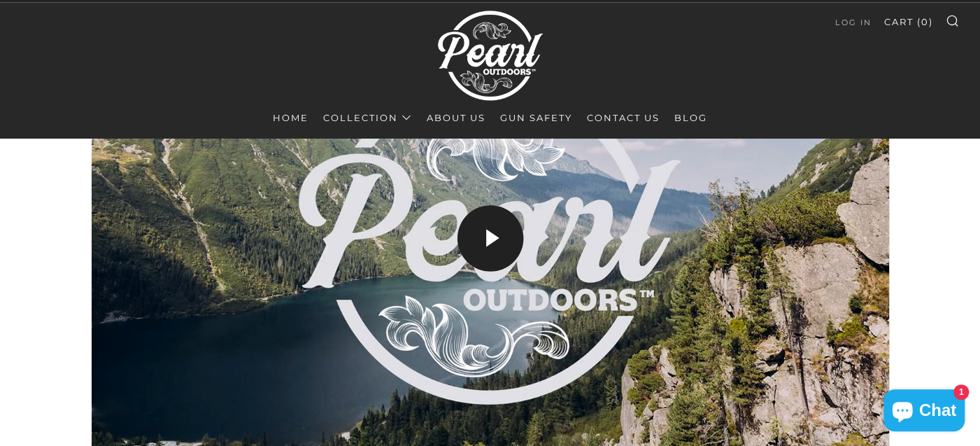  I want to click on span: 0, so click(925, 22).